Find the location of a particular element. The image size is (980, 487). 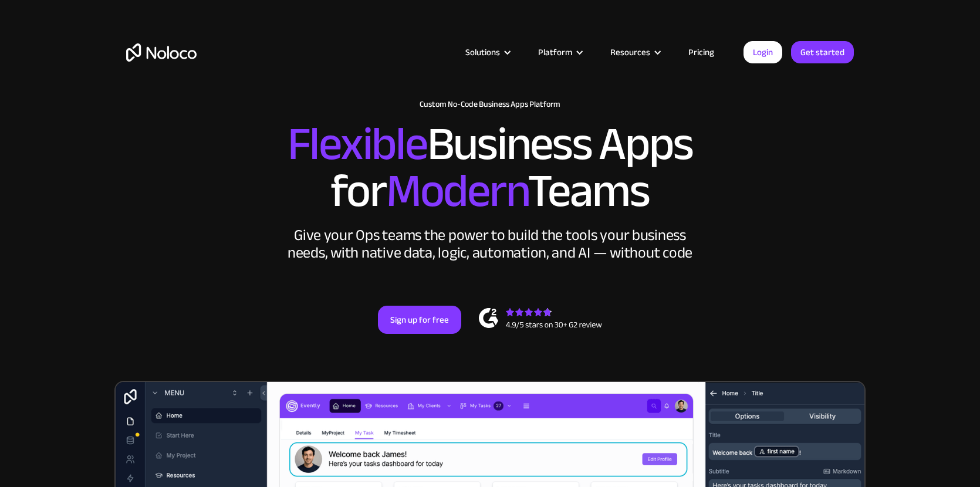

a: Get started is located at coordinates (822, 52).